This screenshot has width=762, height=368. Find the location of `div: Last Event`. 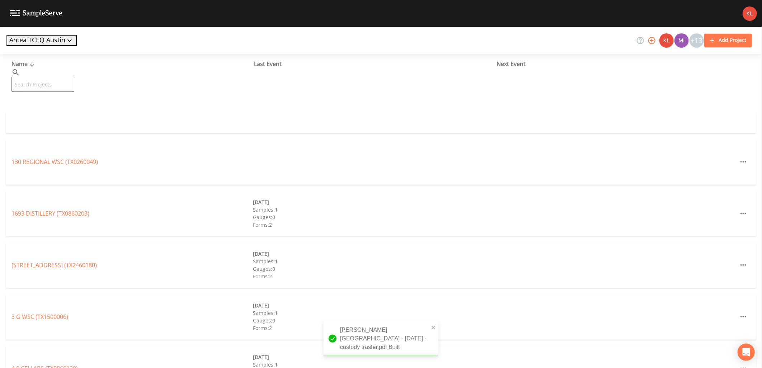

div: Last Event is located at coordinates (375, 64).